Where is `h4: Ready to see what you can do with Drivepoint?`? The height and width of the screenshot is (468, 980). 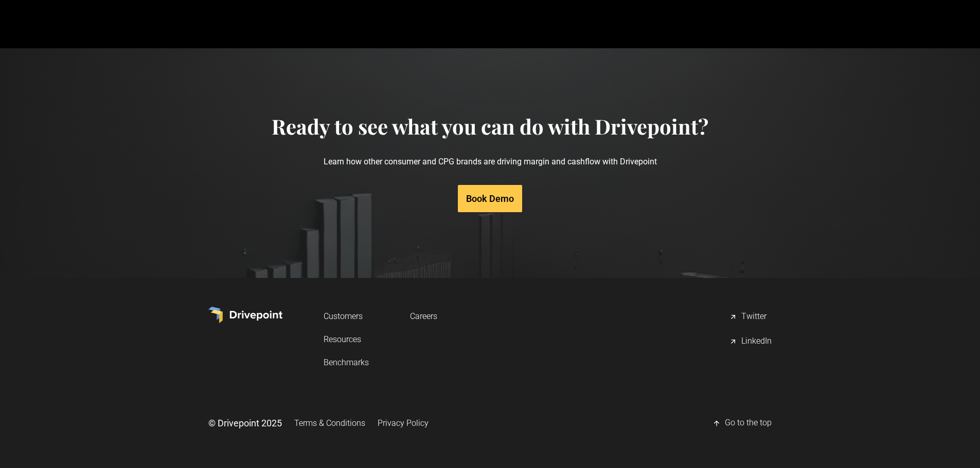 h4: Ready to see what you can do with Drivepoint? is located at coordinates (489, 127).